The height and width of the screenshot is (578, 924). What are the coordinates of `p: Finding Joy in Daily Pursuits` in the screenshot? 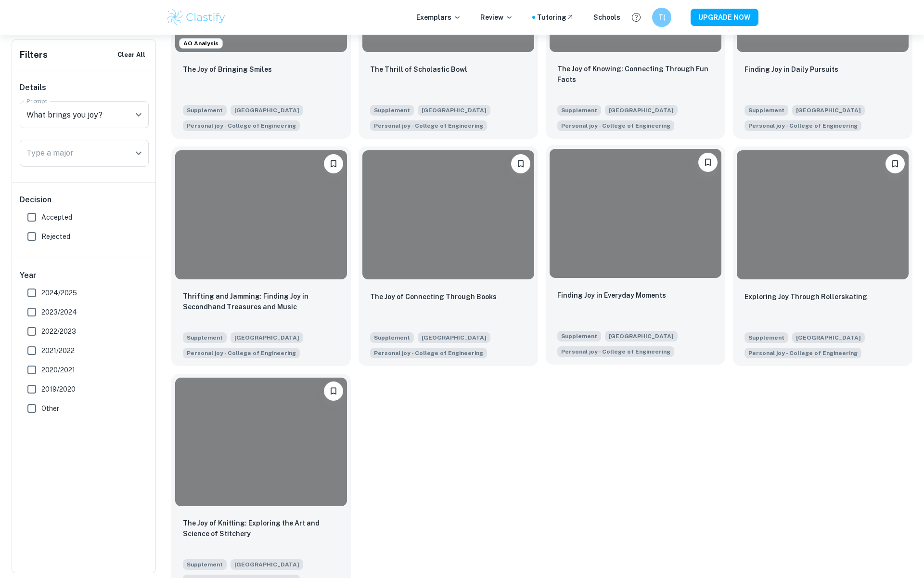 It's located at (791, 70).